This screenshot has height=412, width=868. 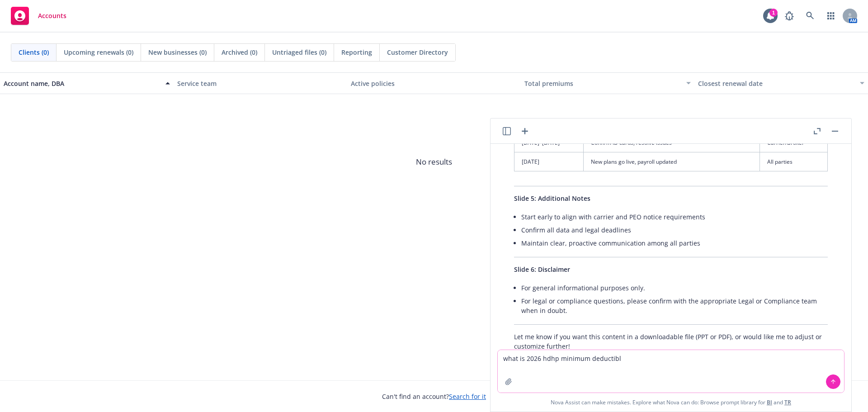 I want to click on a: Search for it, so click(x=468, y=396).